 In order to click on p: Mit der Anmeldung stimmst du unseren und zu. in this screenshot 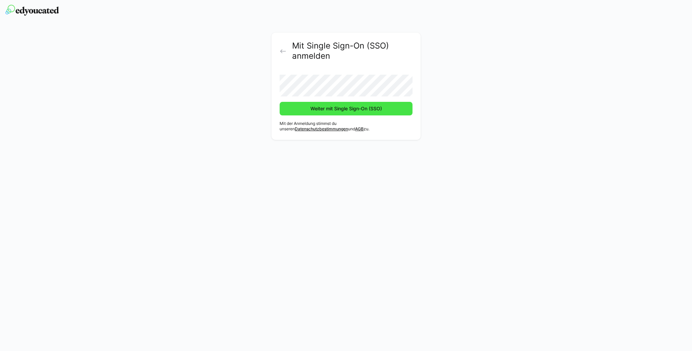, I will do `click(346, 126)`.